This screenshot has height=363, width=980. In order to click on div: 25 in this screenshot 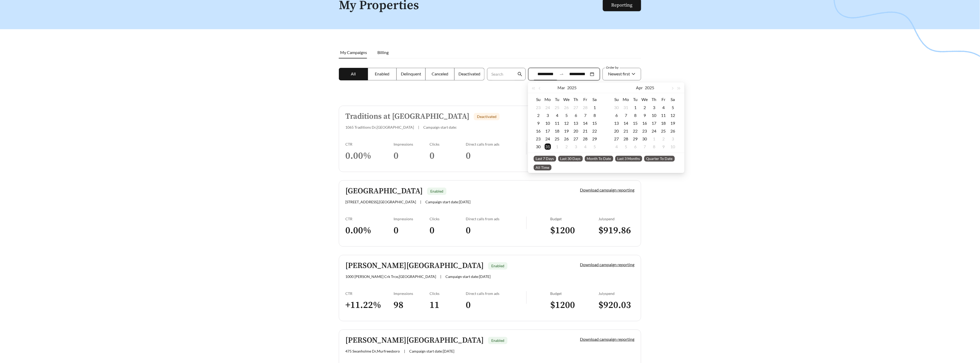, I will do `click(557, 139)`.